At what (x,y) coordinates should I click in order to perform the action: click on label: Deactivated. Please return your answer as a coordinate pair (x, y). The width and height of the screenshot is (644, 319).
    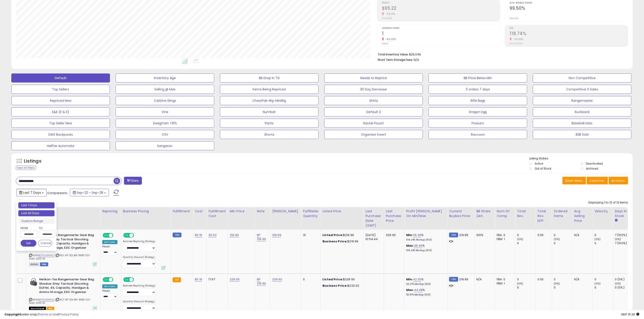
    Looking at the image, I should click on (595, 163).